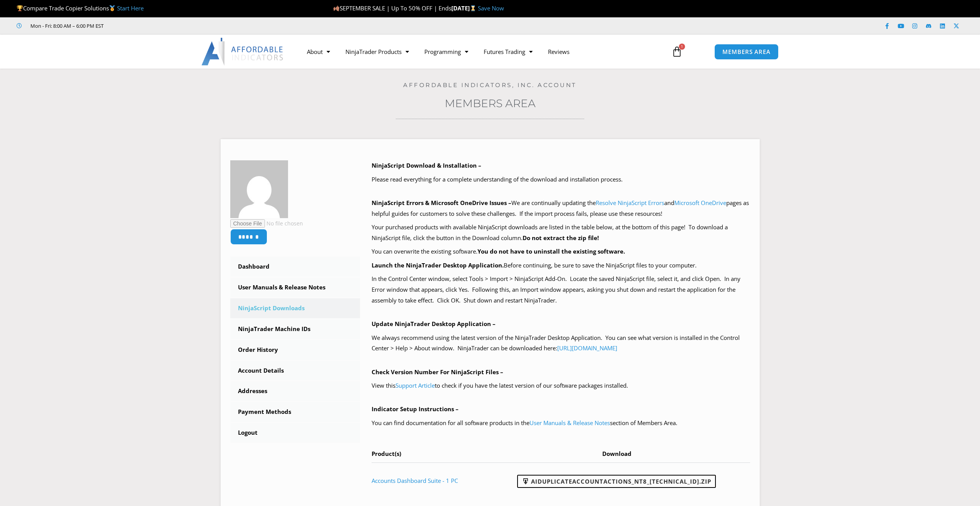 This screenshot has width=980, height=506. I want to click on span: SEPTEMBER SALE | Up To 50% OFF | Ends, so click(392, 8).